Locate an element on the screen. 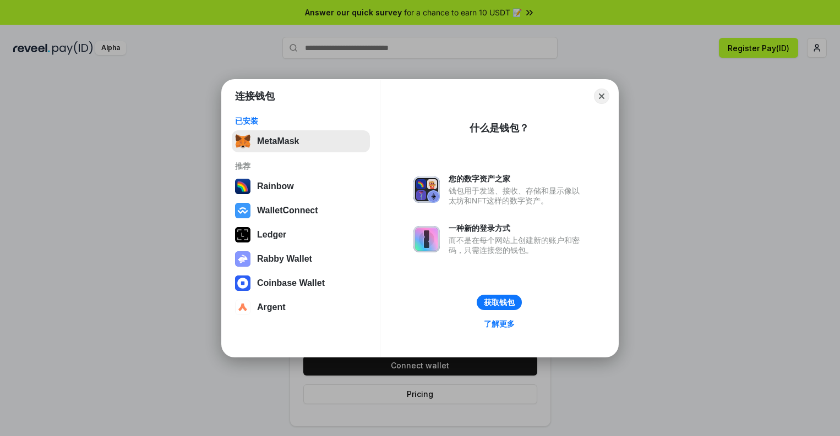 The height and width of the screenshot is (436, 840). div: 而不是在每个网站上创建新的账户和密码，只需连接您的钱包。 is located at coordinates (517, 245).